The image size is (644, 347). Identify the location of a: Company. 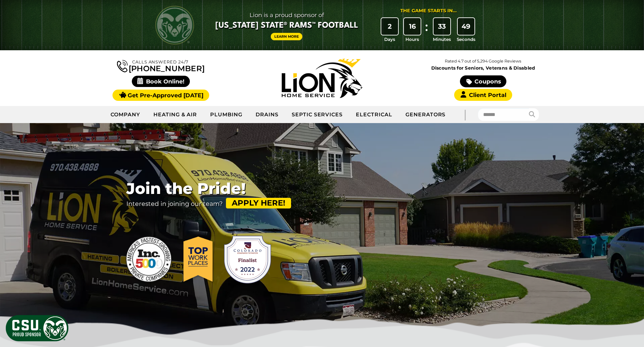
(125, 115).